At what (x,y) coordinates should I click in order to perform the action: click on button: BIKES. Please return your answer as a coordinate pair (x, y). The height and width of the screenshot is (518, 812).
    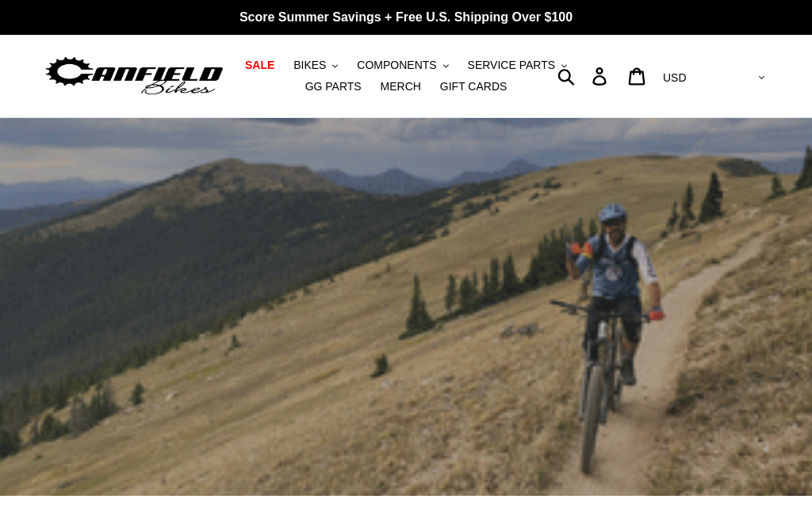
    Looking at the image, I should click on (316, 65).